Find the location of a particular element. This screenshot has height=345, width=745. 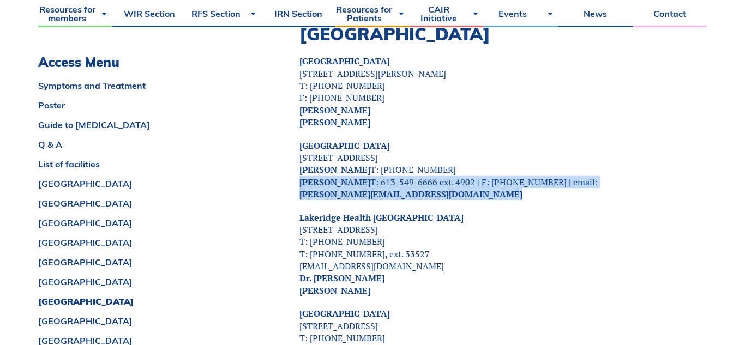

a: Poster is located at coordinates (149, 105).